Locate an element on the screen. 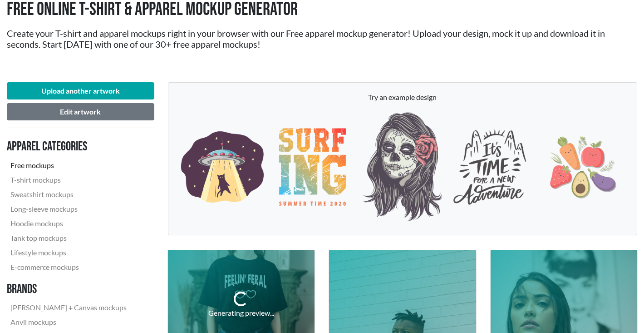 This screenshot has height=333, width=644. a: Sweatshirt mockups is located at coordinates (68, 194).